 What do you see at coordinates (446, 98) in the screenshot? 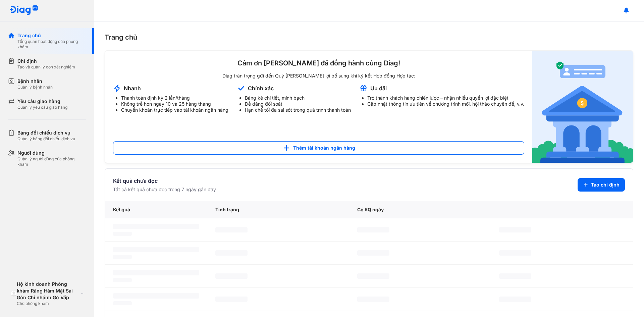
I see `li: Trở thành khách hàng chiến lược – nhận nhiều quyền lợi đặc biệt` at bounding box center [446, 98].